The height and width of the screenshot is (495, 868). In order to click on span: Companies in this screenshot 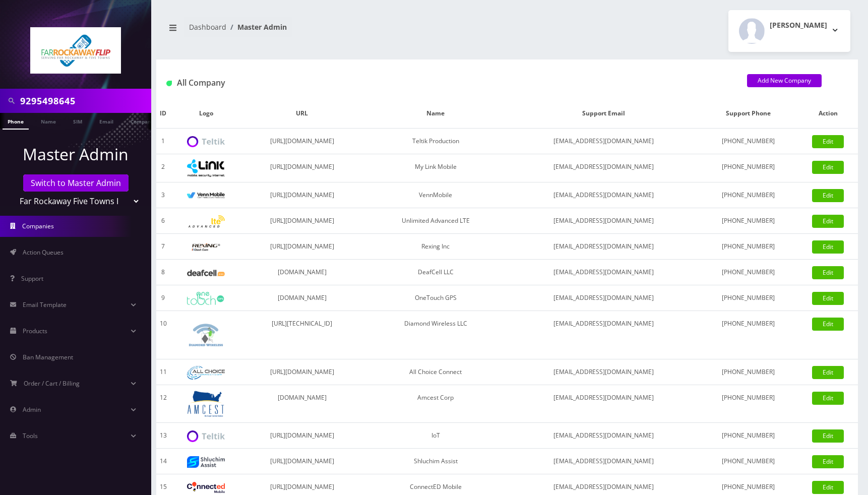, I will do `click(37, 226)`.